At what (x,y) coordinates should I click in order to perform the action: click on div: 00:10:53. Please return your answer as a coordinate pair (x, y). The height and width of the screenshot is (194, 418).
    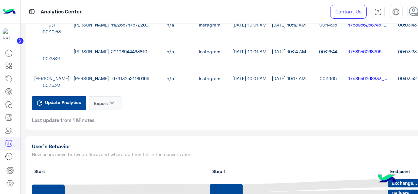
    Looking at the image, I should click on (52, 31).